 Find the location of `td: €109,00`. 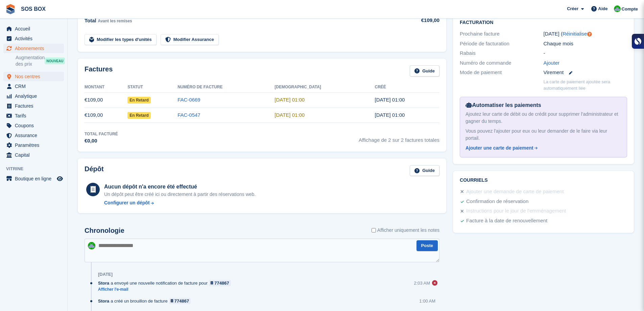

td: €109,00 is located at coordinates (106, 115).